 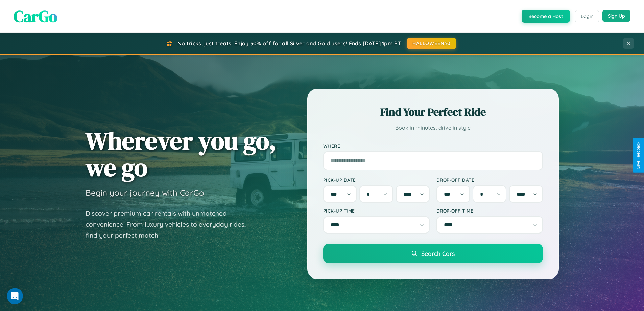 I want to click on span: CarGo, so click(x=36, y=16).